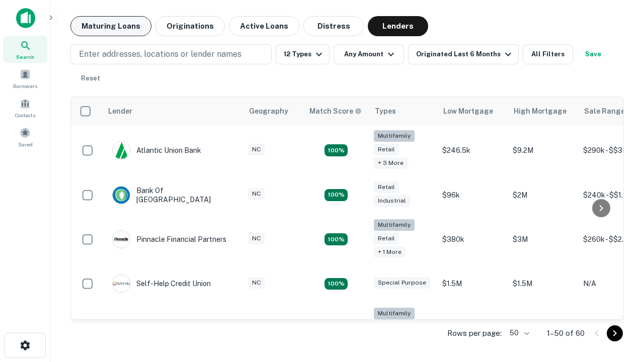 The height and width of the screenshot is (362, 644). What do you see at coordinates (543, 111) in the screenshot?
I see `th: High Mortgage` at bounding box center [543, 111].